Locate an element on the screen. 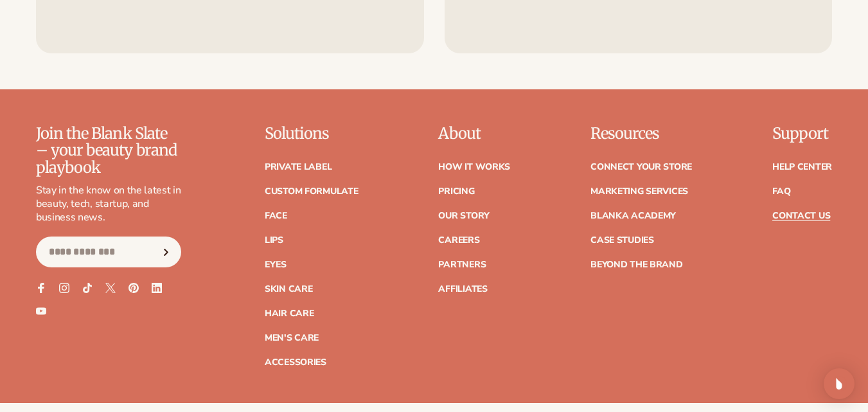 The image size is (868, 412). a: Men's Care is located at coordinates (292, 338).